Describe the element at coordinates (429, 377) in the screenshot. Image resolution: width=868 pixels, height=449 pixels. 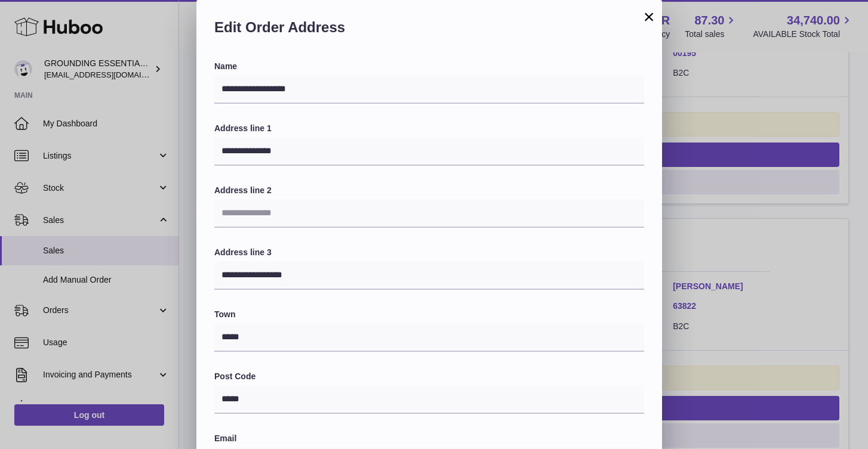
I see `label: Post Code` at that location.